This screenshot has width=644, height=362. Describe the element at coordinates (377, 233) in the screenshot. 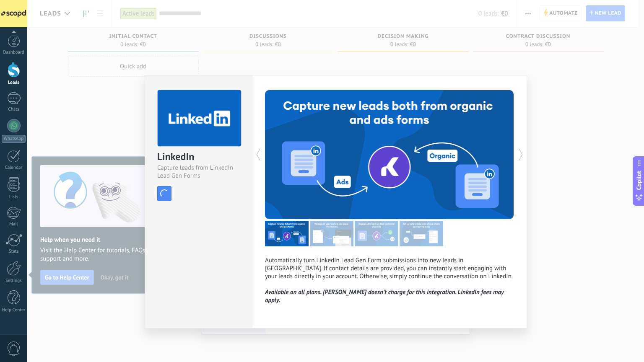

I see `img: tour_image_fb13c84b4bbecbe28b5d0cdf64bdf88a.png` at that location.